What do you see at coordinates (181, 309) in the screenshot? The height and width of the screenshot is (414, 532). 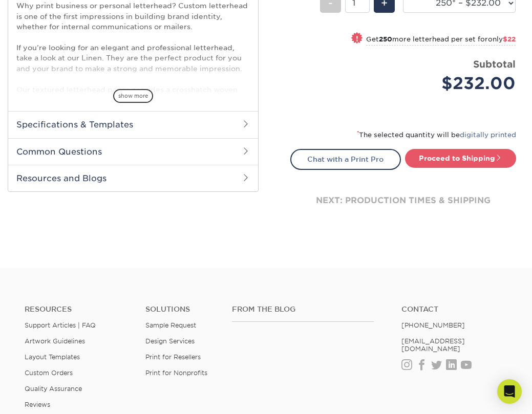 I see `h4: Solutions` at bounding box center [181, 309].